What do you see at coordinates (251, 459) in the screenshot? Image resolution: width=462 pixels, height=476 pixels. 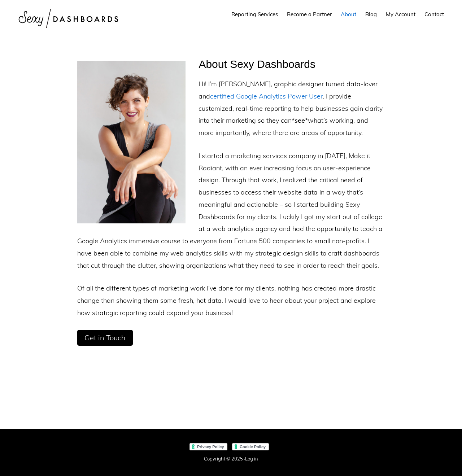 I see `a: Log in` at bounding box center [251, 459].